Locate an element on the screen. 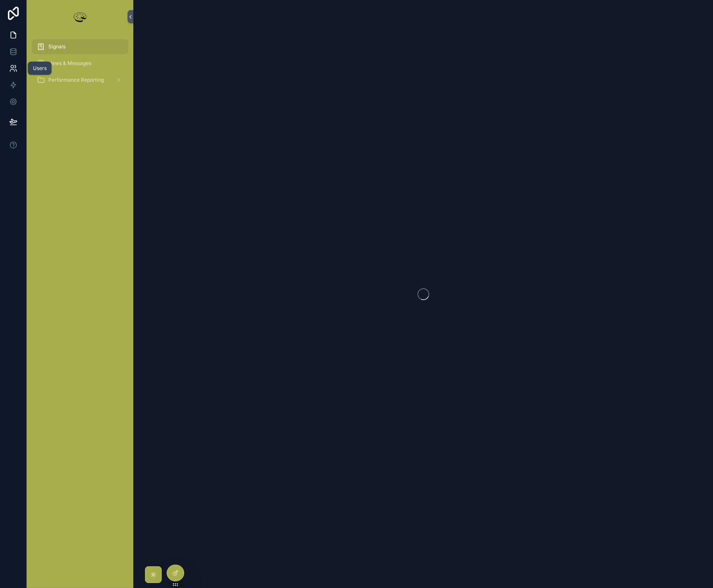  span: Performance Reporting is located at coordinates (76, 80).